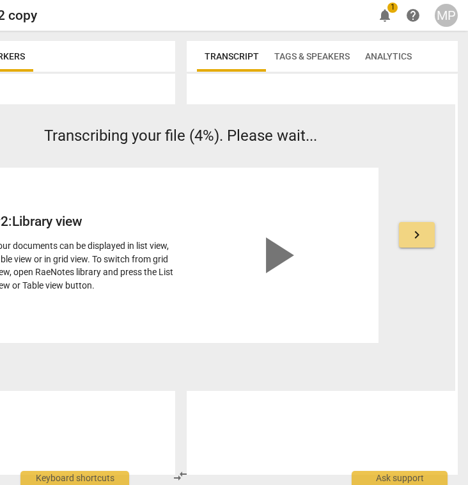  What do you see at coordinates (446, 15) in the screenshot?
I see `div: MP` at bounding box center [446, 15].